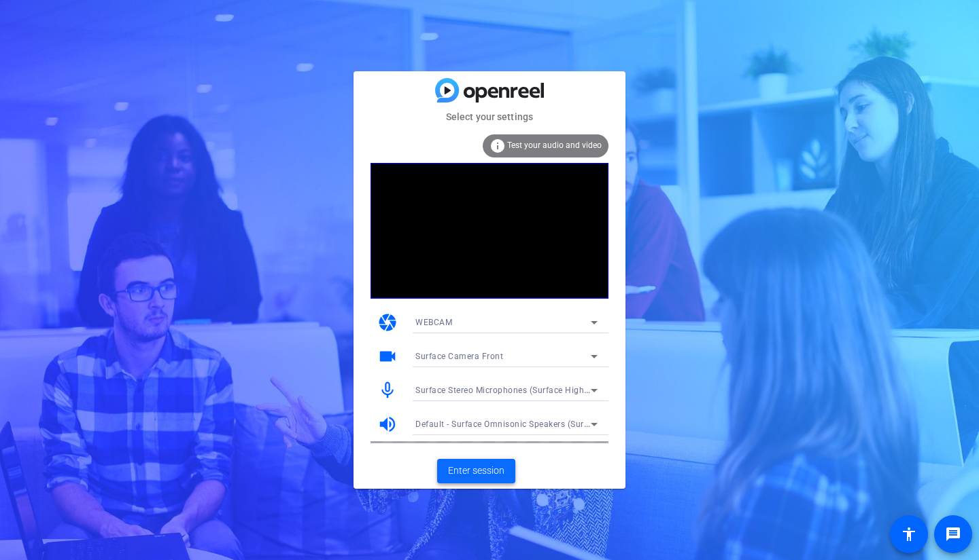 This screenshot has width=979, height=560. Describe the element at coordinates (535, 390) in the screenshot. I see `span: Surface Stereo Microphones (Surface High Definition Audio)` at that location.